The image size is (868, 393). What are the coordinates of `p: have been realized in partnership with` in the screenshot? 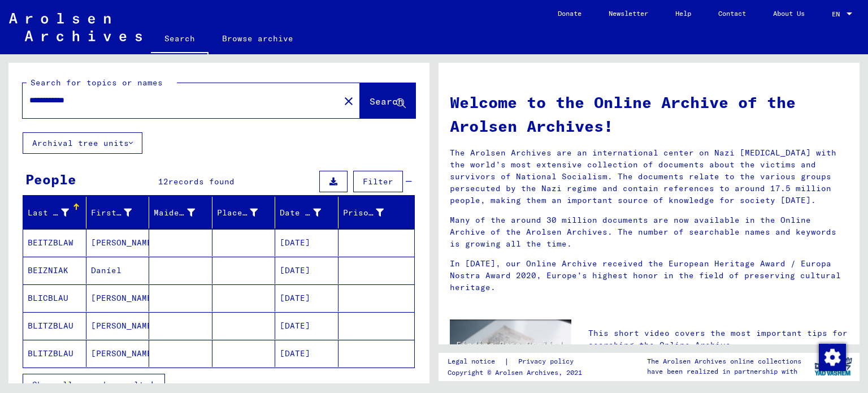 It's located at (724, 372).